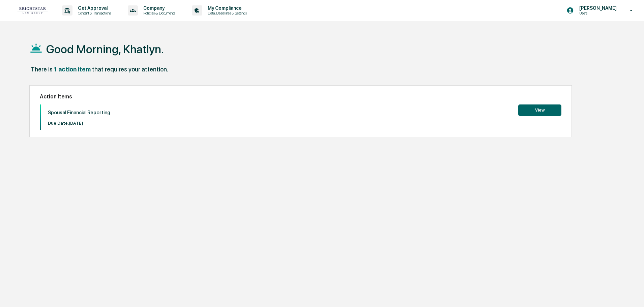 The image size is (644, 307). Describe the element at coordinates (105, 49) in the screenshot. I see `h1: Good Morning, Khatlyn.` at that location.